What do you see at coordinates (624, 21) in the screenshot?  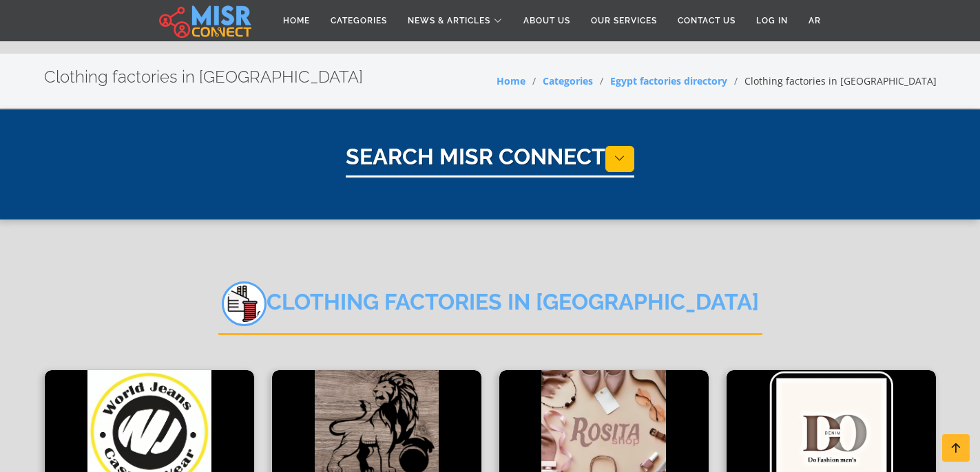 I see `a: Our Services` at bounding box center [624, 21].